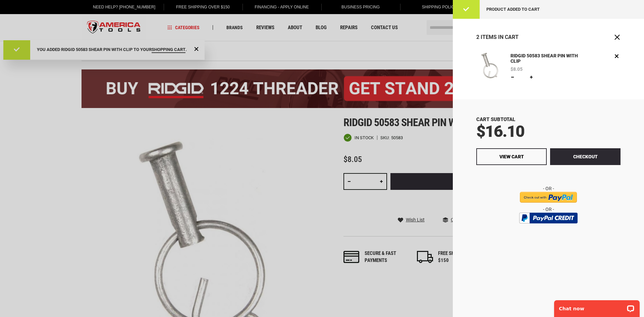 This screenshot has height=317, width=644. Describe the element at coordinates (43, 13) in the screenshot. I see `p: Chat now` at that location.